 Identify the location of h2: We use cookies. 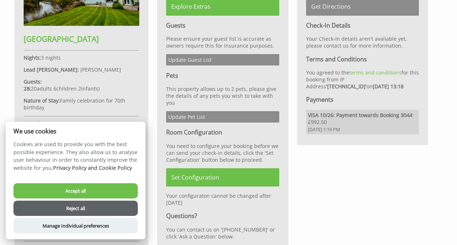
(76, 131).